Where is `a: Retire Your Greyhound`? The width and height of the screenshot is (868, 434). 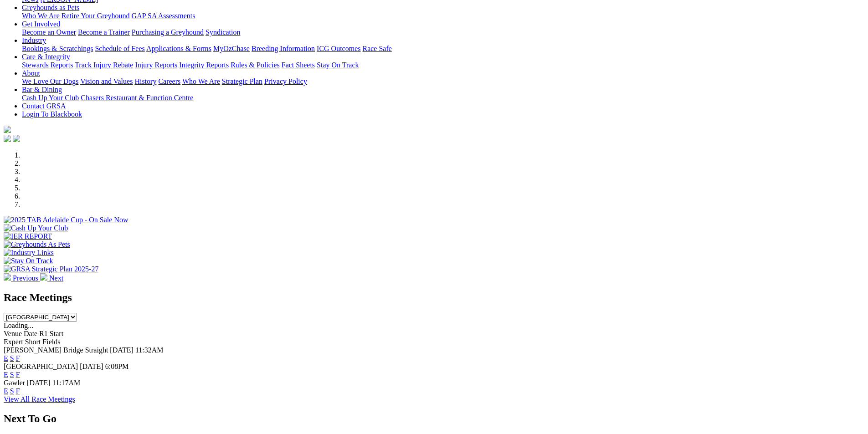 a: Retire Your Greyhound is located at coordinates (96, 15).